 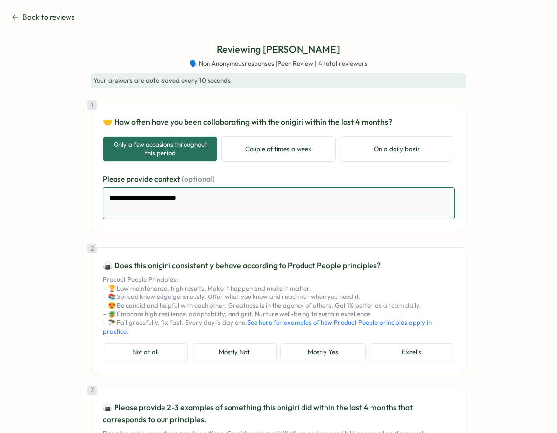 I want to click on button: Mostly Not, so click(x=234, y=352).